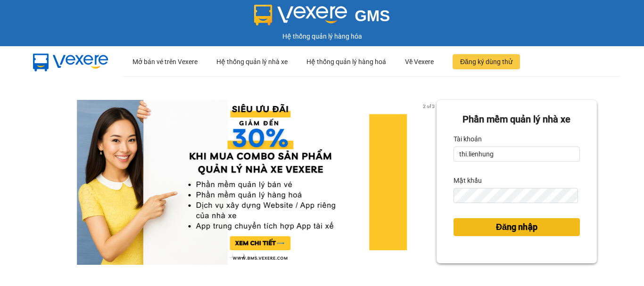 The width and height of the screenshot is (644, 286). Describe the element at coordinates (346, 62) in the screenshot. I see `div: Hệ thống quản lý hàng hoá` at that location.